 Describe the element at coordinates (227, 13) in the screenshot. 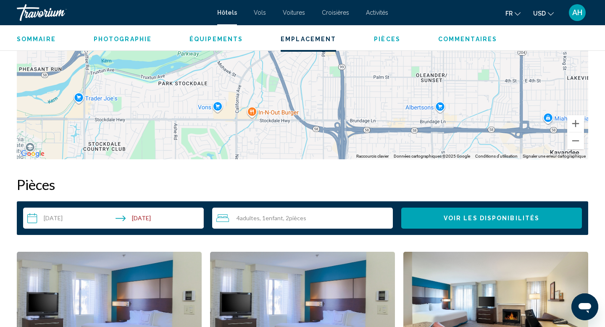

I see `span: Hôtels` at that location.